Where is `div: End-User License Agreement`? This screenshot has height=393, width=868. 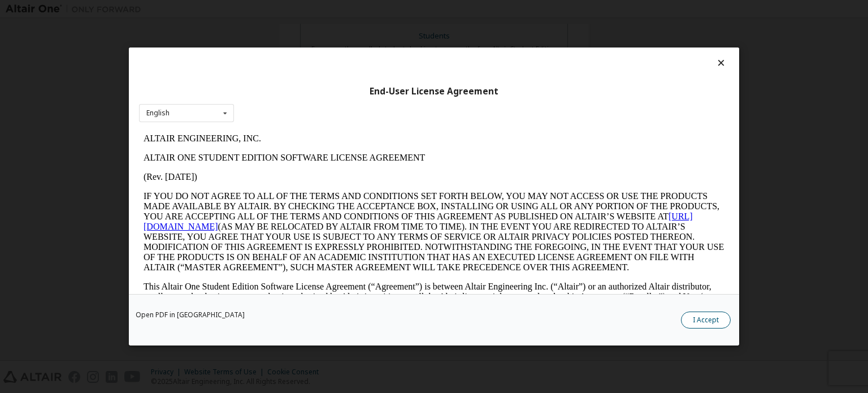 div: End-User License Agreement is located at coordinates (434, 92).